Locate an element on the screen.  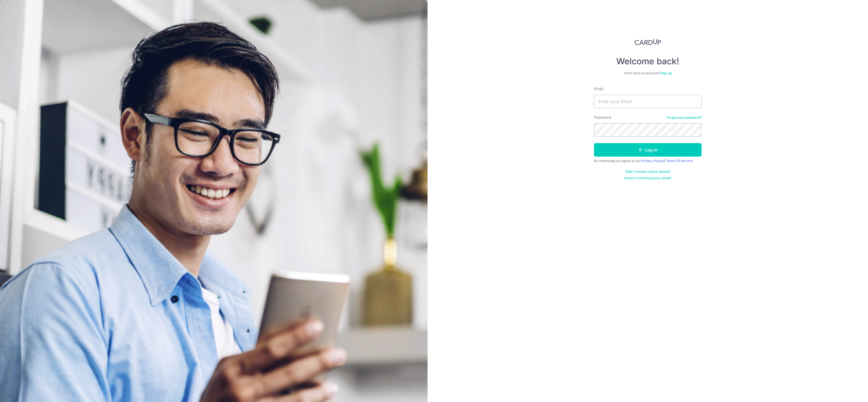
label: Email is located at coordinates (599, 88).